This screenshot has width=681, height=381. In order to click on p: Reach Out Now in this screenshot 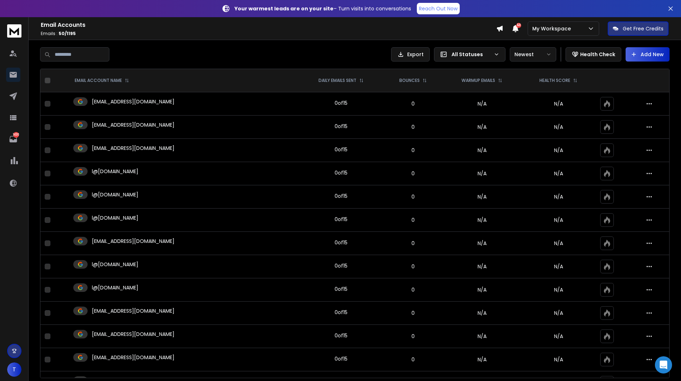, I will do `click(439, 9)`.